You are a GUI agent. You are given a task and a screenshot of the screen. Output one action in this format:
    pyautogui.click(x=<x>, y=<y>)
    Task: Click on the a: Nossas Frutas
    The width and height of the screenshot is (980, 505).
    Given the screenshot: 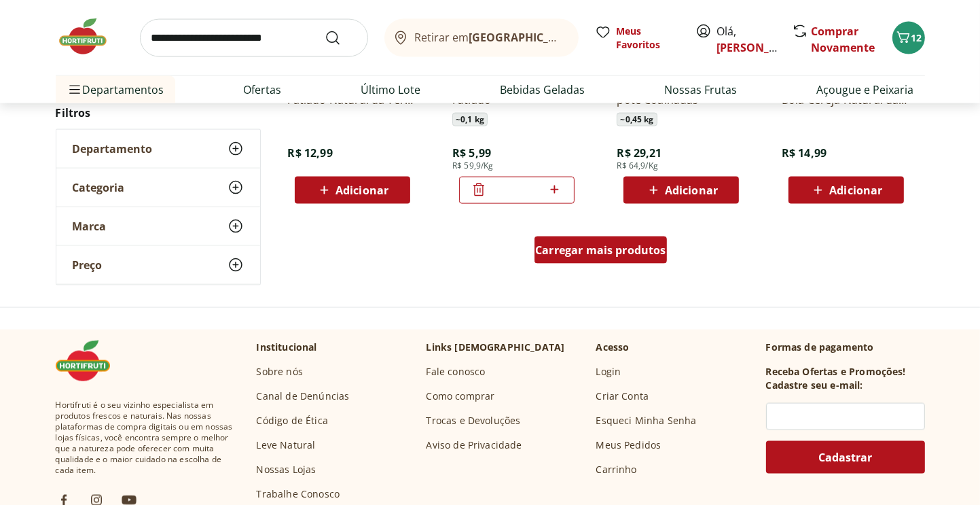 What is the action you would take?
    pyautogui.click(x=701, y=90)
    